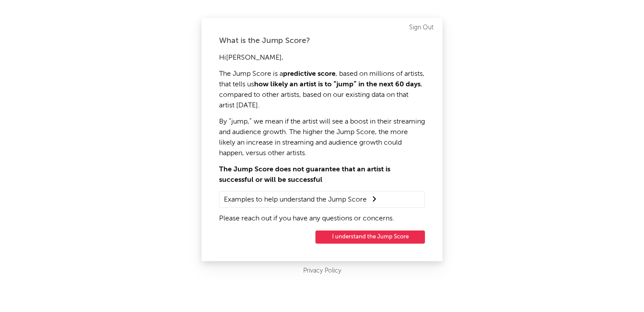 The width and height of the screenshot is (644, 312). What do you see at coordinates (310, 74) in the screenshot?
I see `strong: predictive score` at bounding box center [310, 74].